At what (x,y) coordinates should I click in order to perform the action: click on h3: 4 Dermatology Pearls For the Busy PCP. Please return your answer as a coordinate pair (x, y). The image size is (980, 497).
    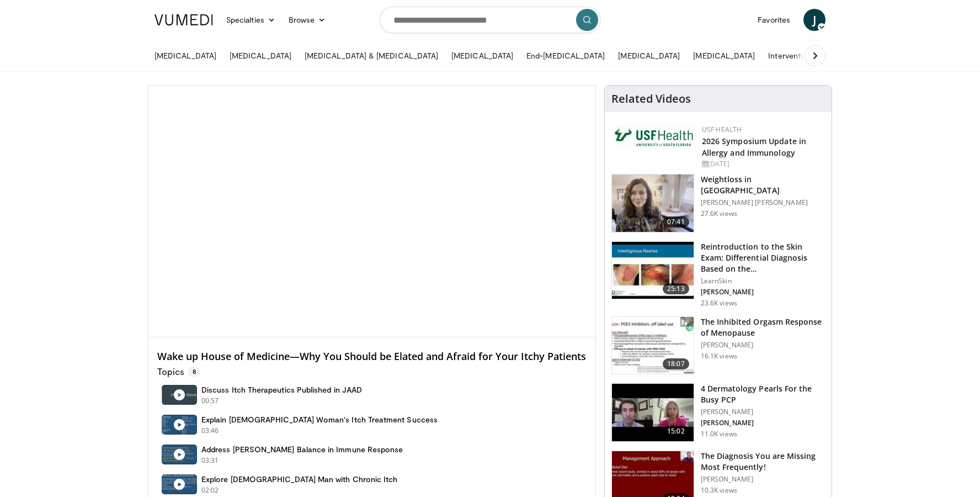
    Looking at the image, I should click on (763, 394).